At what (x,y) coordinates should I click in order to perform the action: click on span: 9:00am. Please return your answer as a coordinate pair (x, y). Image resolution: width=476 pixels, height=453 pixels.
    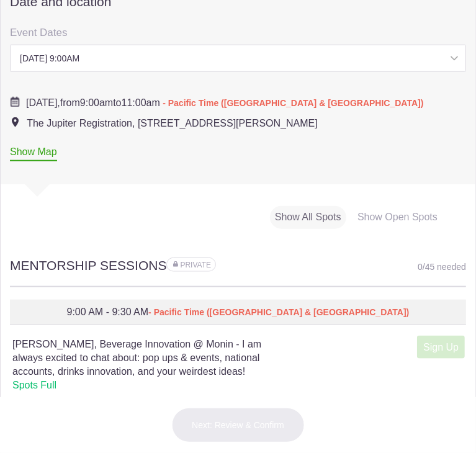
    Looking at the image, I should click on (96, 103).